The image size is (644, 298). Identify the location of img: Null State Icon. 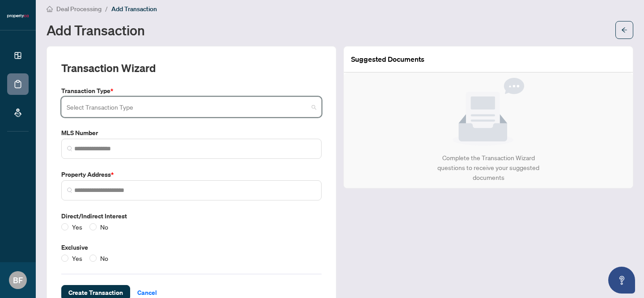
(488, 112).